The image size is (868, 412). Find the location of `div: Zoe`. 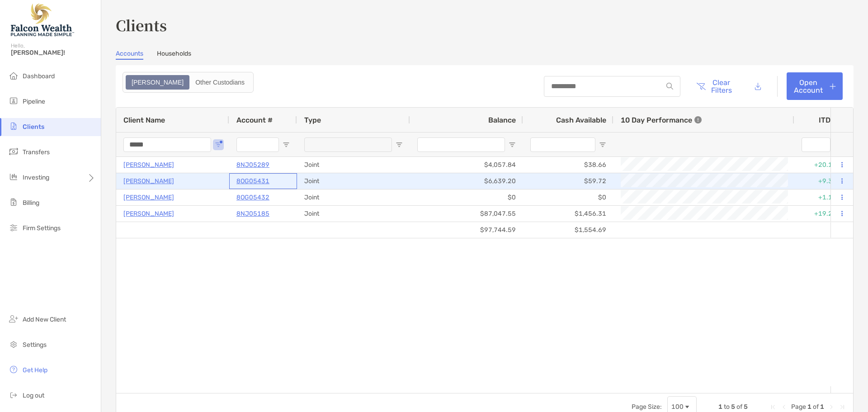

div: Zoe is located at coordinates (157, 82).